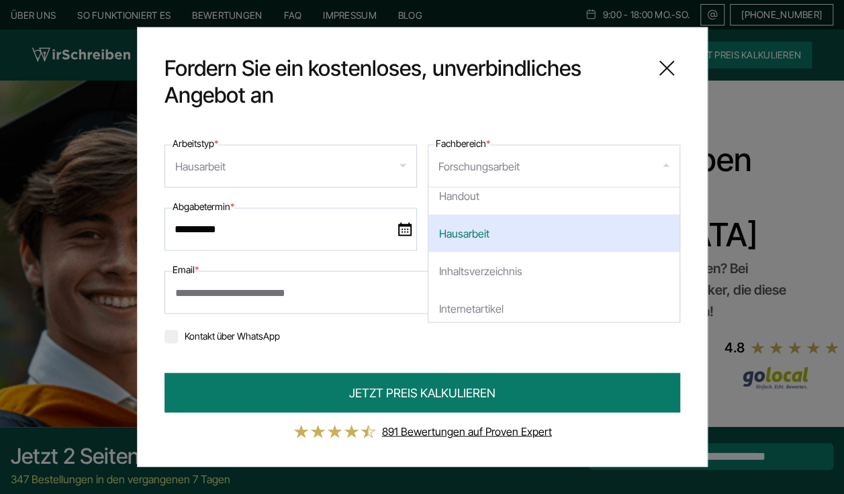  Describe the element at coordinates (195, 144) in the screenshot. I see `label: Arbeitstyp` at that location.